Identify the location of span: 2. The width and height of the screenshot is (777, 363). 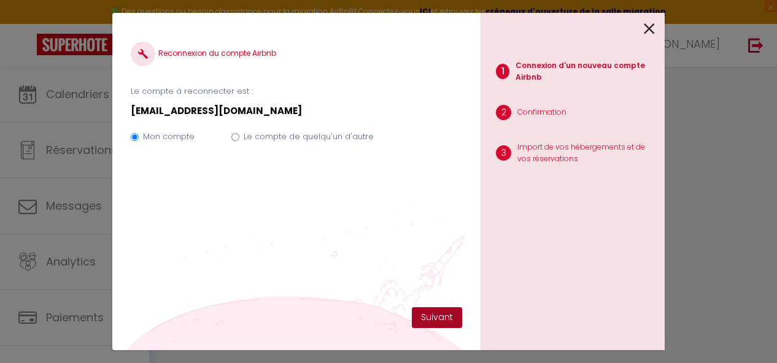
(503, 112).